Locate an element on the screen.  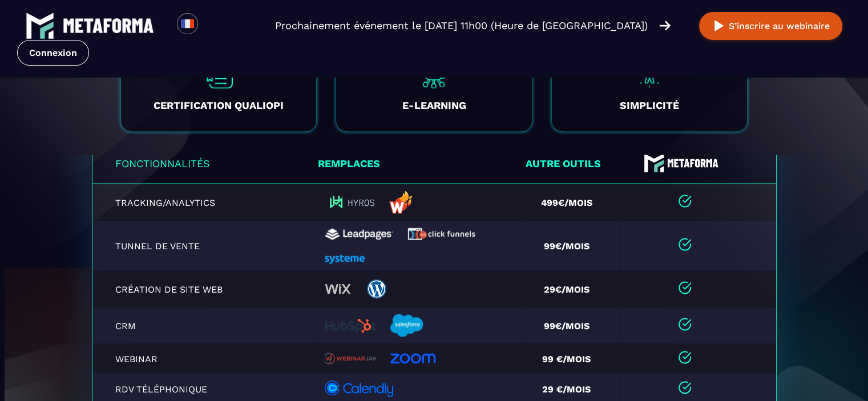
p: Webinar is located at coordinates (179, 359).